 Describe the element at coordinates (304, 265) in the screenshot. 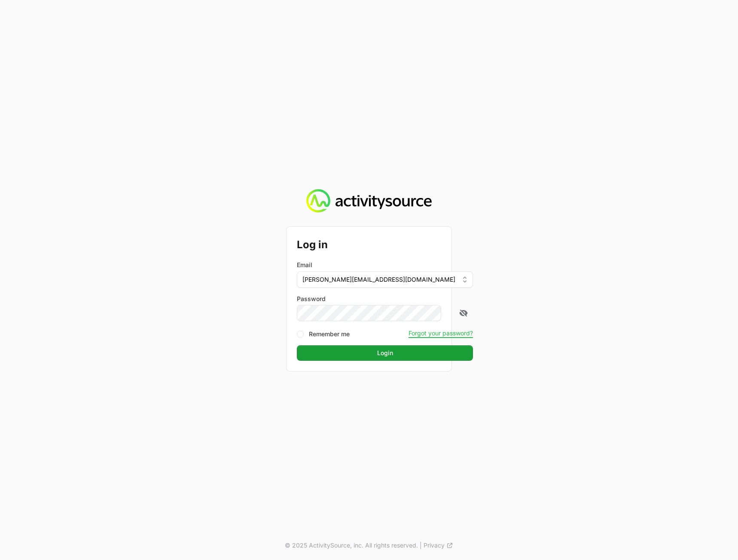

I see `label: Email` at that location.